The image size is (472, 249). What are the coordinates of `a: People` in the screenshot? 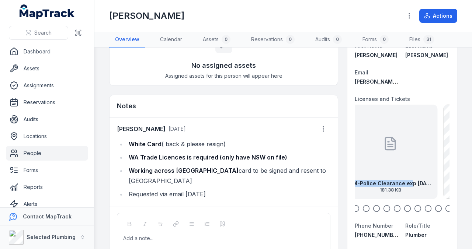 It's located at (47, 154).